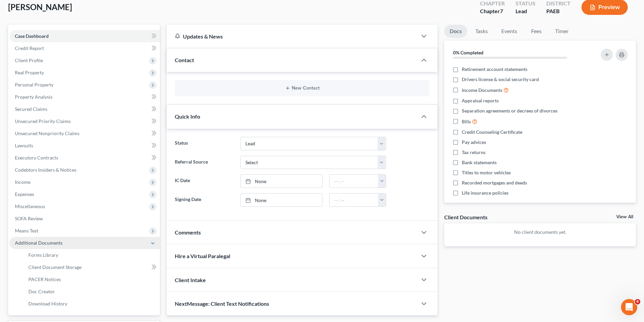  Describe the element at coordinates (84, 109) in the screenshot. I see `a: Secured Claims` at that location.